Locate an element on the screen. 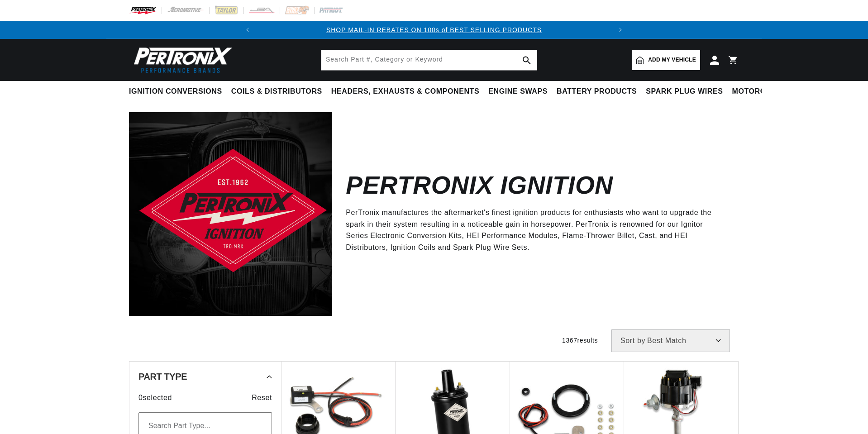  span: Motorcycle is located at coordinates (759, 91).